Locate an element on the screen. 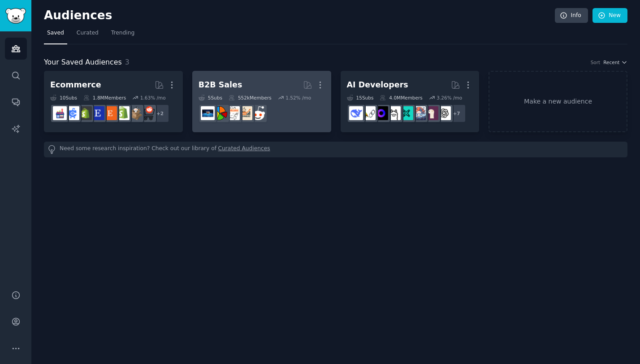 The height and width of the screenshot is (364, 640). img: ollama is located at coordinates (393, 113).